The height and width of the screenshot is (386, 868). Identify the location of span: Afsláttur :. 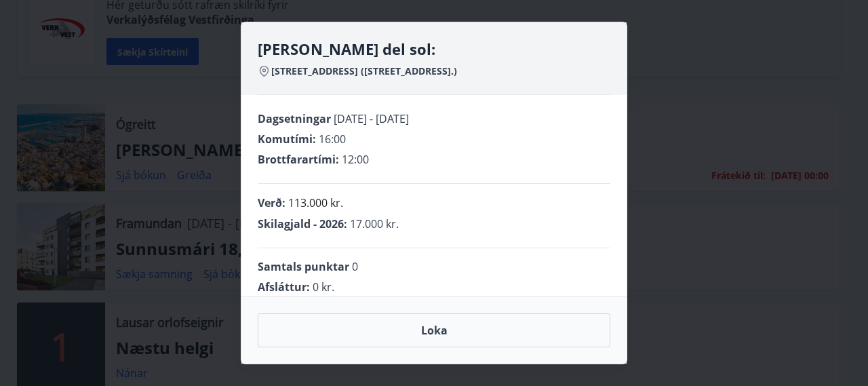
(283, 287).